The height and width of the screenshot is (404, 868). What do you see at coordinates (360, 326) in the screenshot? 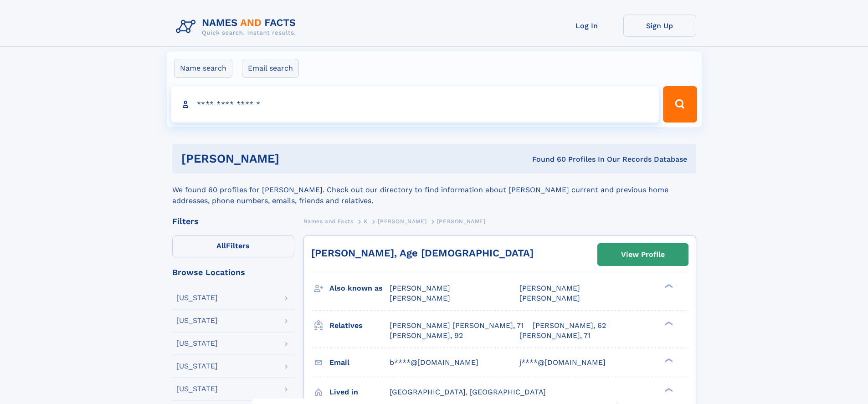
I see `h3: Relatives` at bounding box center [360, 326].